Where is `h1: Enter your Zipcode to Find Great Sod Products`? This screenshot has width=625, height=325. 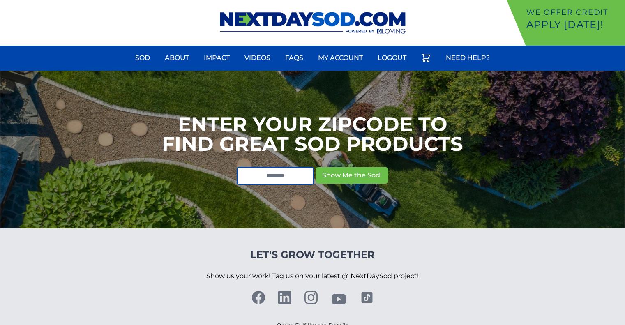 h1: Enter your Zipcode to Find Great Sod Products is located at coordinates (312, 134).